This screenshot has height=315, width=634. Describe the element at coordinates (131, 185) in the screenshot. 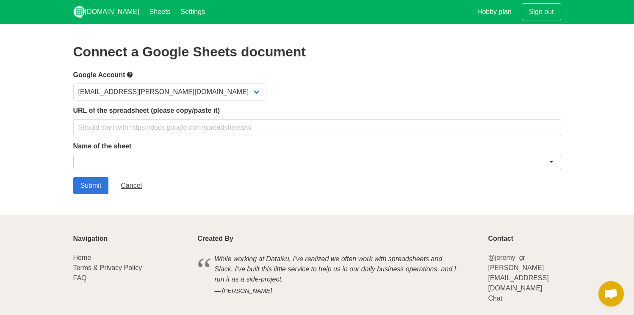

I see `a: Cancel` at that location.